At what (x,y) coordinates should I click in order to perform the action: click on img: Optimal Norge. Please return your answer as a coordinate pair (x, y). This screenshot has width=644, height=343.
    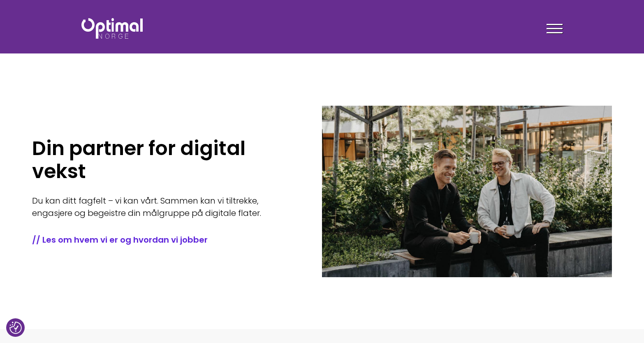
    Looking at the image, I should click on (112, 28).